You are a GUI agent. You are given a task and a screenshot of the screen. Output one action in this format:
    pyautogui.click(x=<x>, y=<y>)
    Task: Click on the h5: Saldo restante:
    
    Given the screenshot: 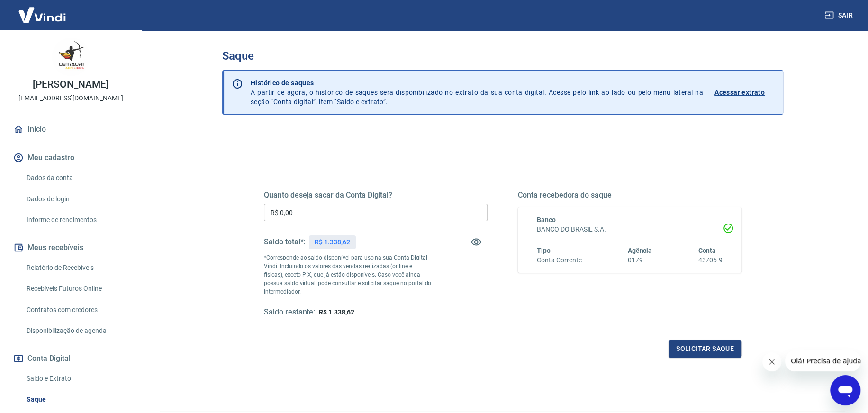 What is the action you would take?
    pyautogui.click(x=290, y=312)
    